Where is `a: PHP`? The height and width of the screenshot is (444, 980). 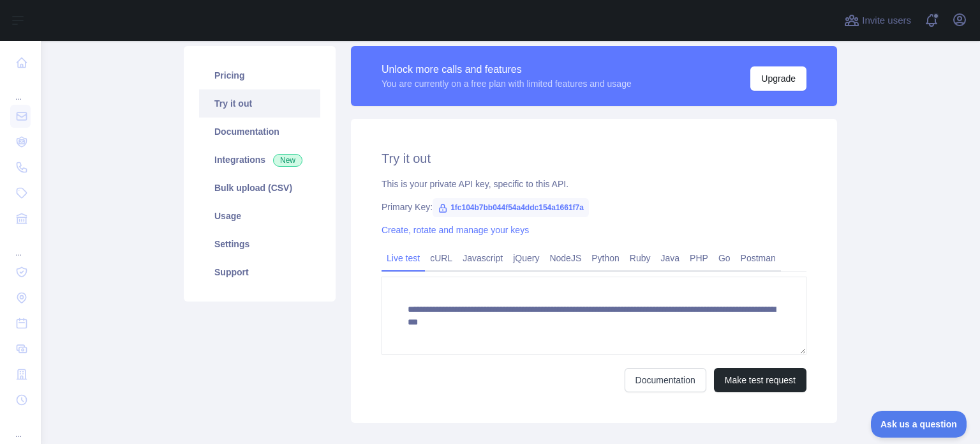
a: PHP is located at coordinates (699, 258).